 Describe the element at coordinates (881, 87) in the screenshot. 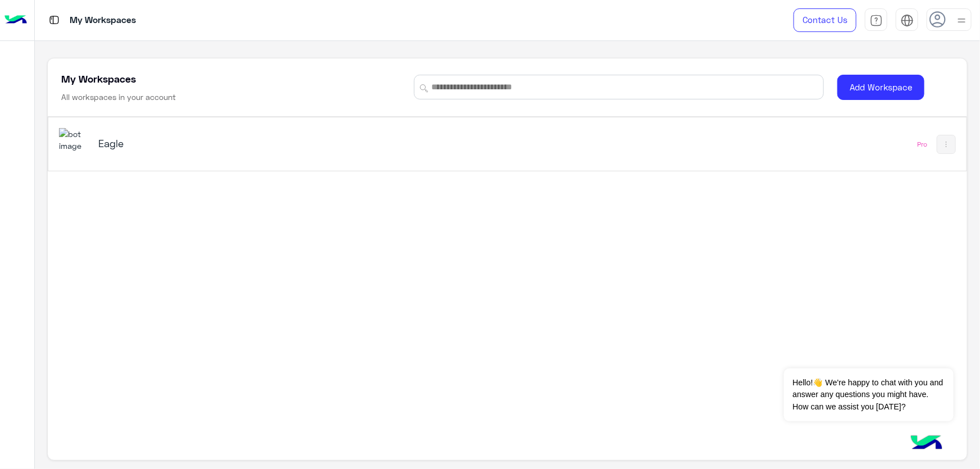

I see `button: Add Workspace` at that location.